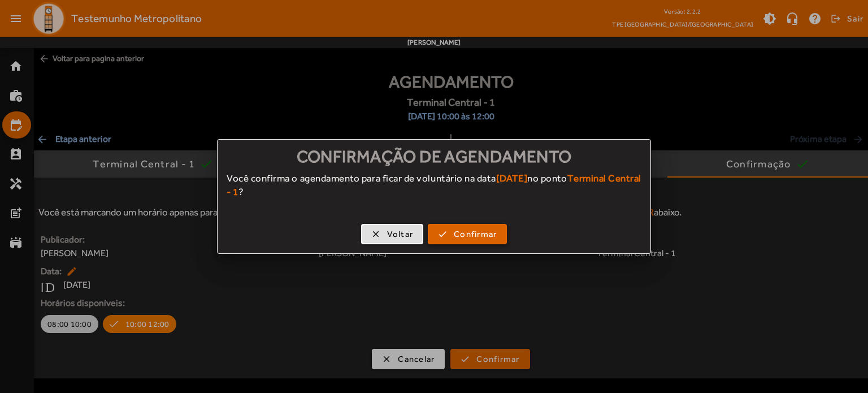 The image size is (868, 393). I want to click on span: Confirmação de agendamento, so click(434, 156).